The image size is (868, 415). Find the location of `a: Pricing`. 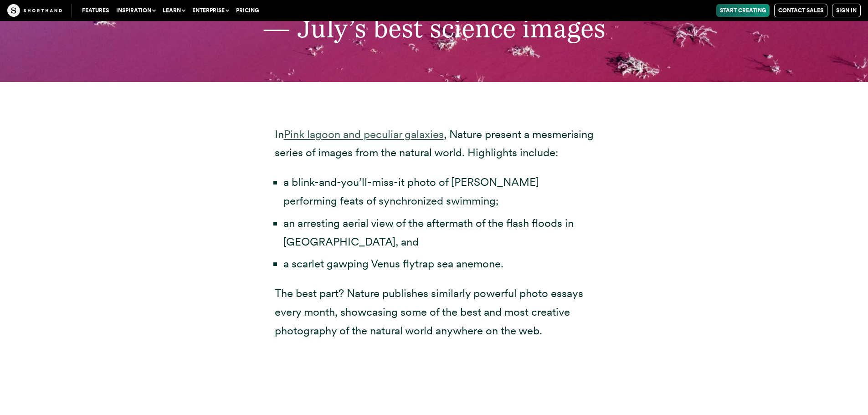

a: Pricing is located at coordinates (247, 11).